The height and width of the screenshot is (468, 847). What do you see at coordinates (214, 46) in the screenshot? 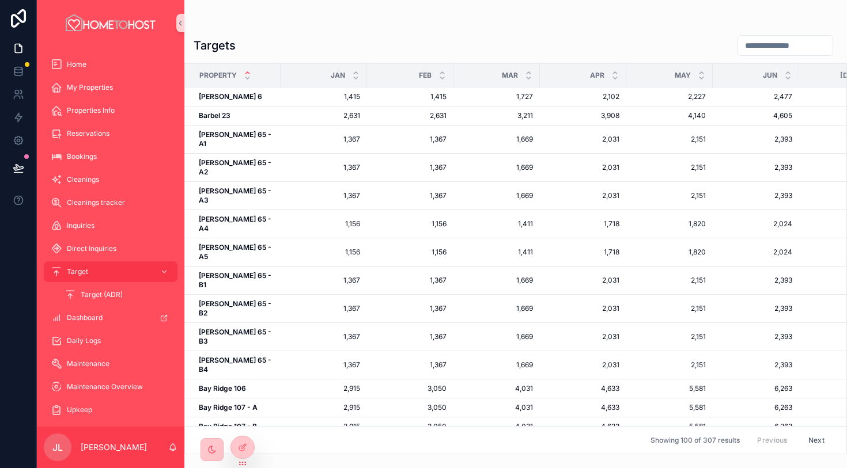
I see `h1: Targets` at bounding box center [214, 46].